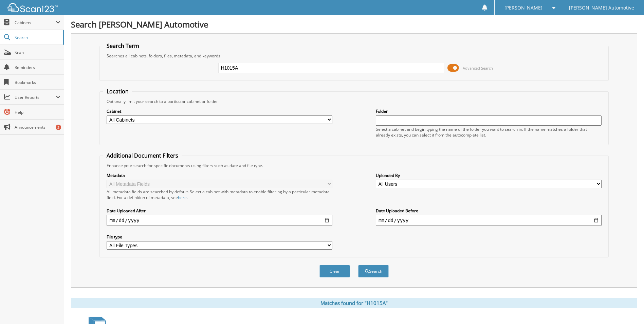 The height and width of the screenshot is (324, 644). What do you see at coordinates (477, 68) in the screenshot?
I see `span: Advanced Search` at bounding box center [477, 68].